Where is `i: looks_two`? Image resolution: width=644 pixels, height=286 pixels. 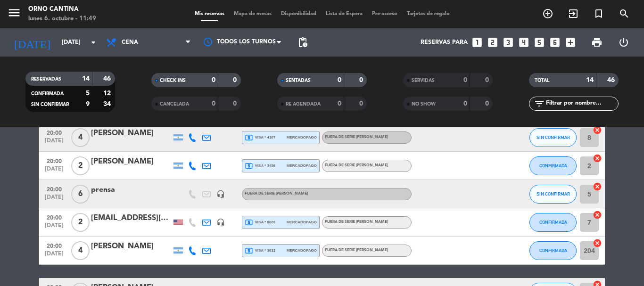 i: looks_two is located at coordinates (492, 42).